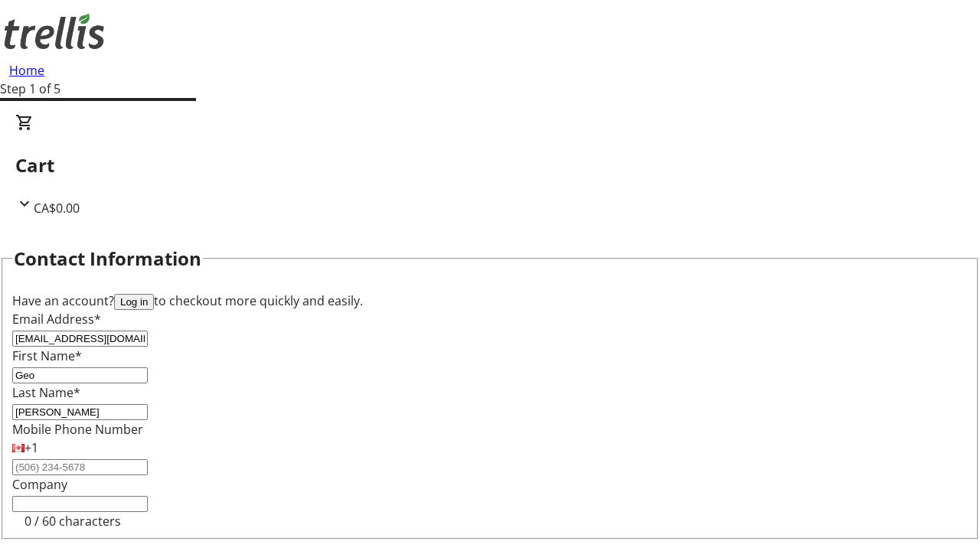 This screenshot has height=551, width=980. I want to click on input: (506) 234-5678, so click(79, 467).